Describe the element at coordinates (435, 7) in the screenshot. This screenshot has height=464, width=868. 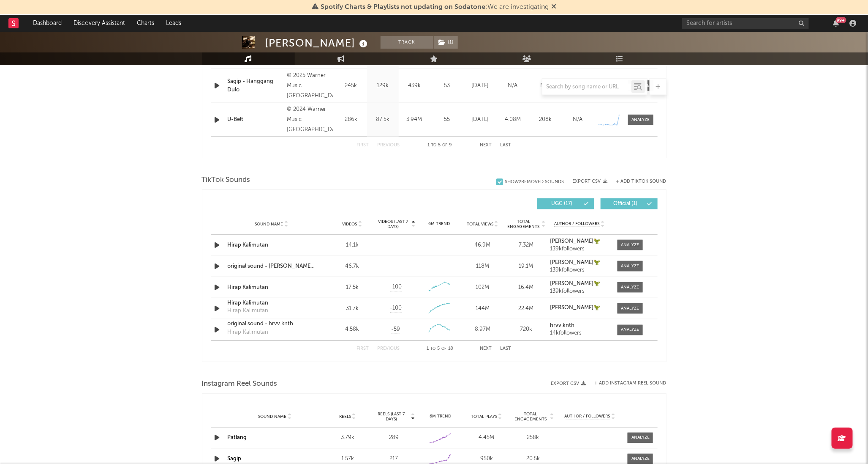
I see `span: : We are investigating` at that location.